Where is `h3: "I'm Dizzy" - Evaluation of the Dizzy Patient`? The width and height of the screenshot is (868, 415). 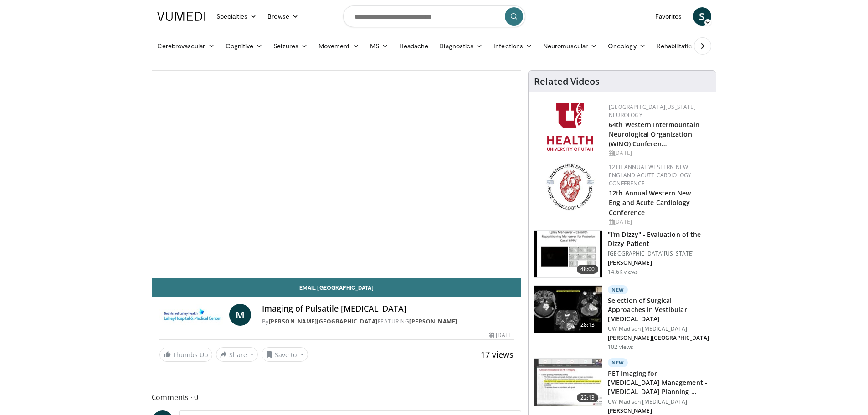 h3: "I'm Dizzy" - Evaluation of the Dizzy Patient is located at coordinates (659, 239).